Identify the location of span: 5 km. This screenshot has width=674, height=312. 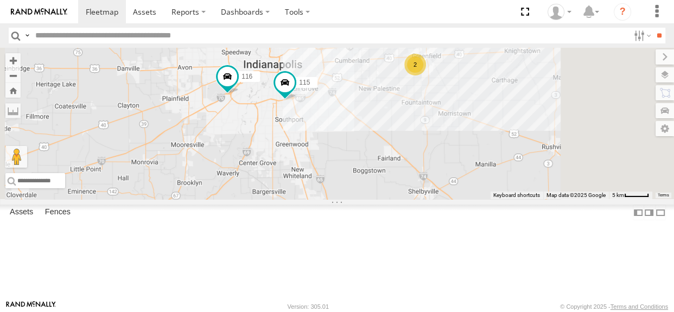
(618, 195).